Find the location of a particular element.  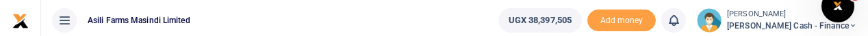

a: UGX 38,397,505 is located at coordinates (540, 20).